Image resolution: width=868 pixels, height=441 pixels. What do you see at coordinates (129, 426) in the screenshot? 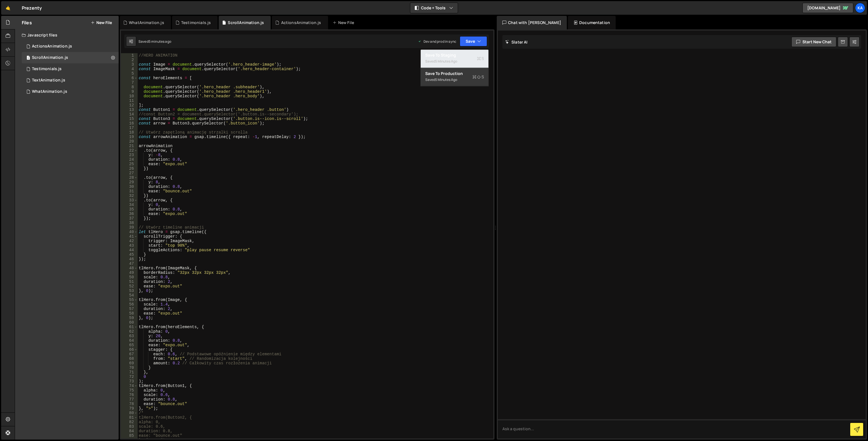
I see `div: 83` at bounding box center [129, 426].